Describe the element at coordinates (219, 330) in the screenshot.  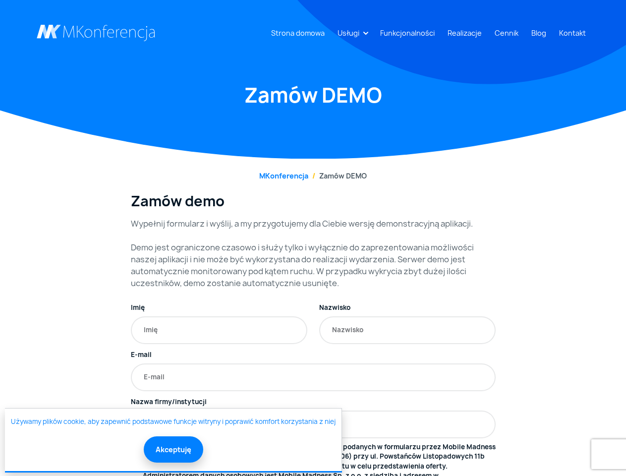
I see `input: Imię` at that location.